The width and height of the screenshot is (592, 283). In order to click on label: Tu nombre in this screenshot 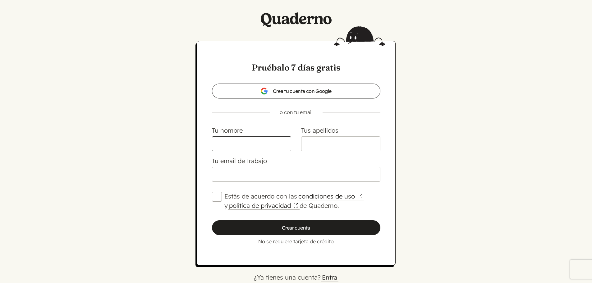, I will do `click(227, 130)`.